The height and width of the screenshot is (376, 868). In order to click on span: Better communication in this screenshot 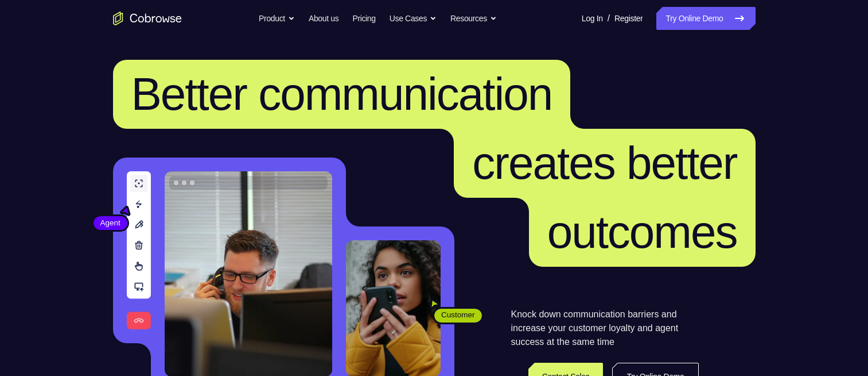, I will do `click(342, 94)`.